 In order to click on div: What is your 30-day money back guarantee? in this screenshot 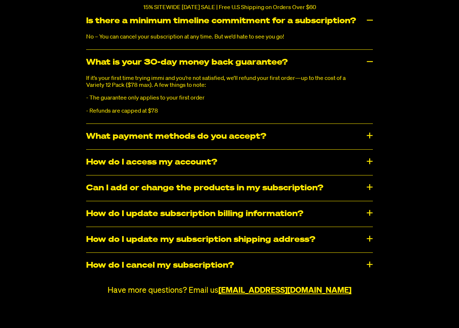, I will do `click(229, 62)`.